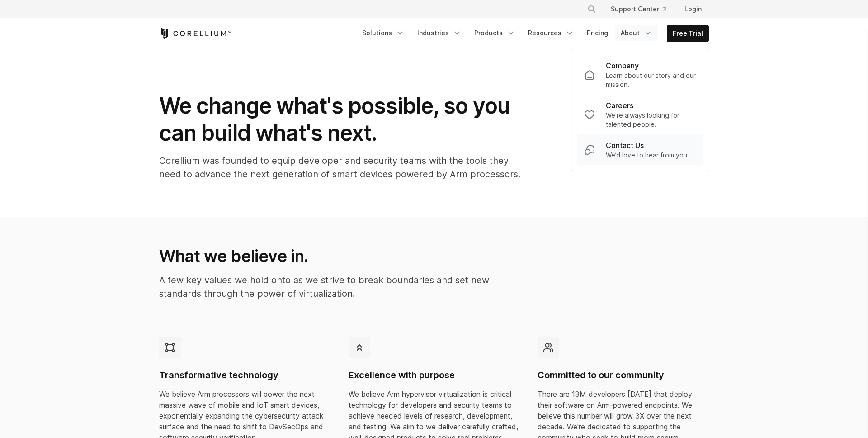 The width and height of the screenshot is (868, 438). What do you see at coordinates (640, 75) in the screenshot?
I see `a: Company Learn about our story and our mission.` at bounding box center [640, 75].